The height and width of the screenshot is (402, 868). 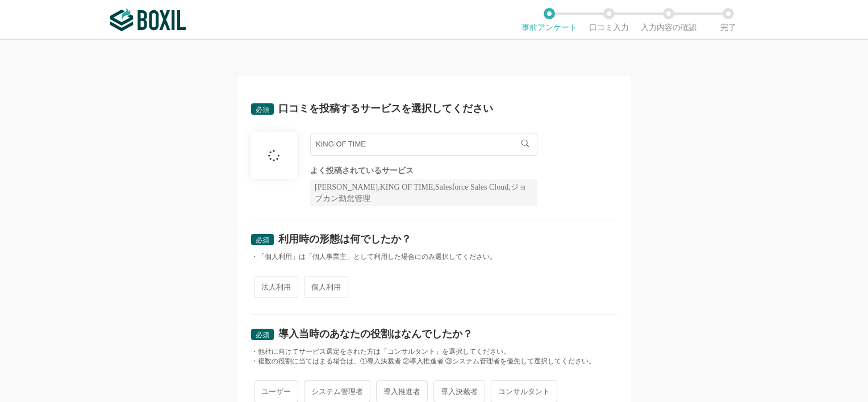 What do you see at coordinates (424, 171) in the screenshot?
I see `div: よく投稿されているサービス` at bounding box center [424, 171].